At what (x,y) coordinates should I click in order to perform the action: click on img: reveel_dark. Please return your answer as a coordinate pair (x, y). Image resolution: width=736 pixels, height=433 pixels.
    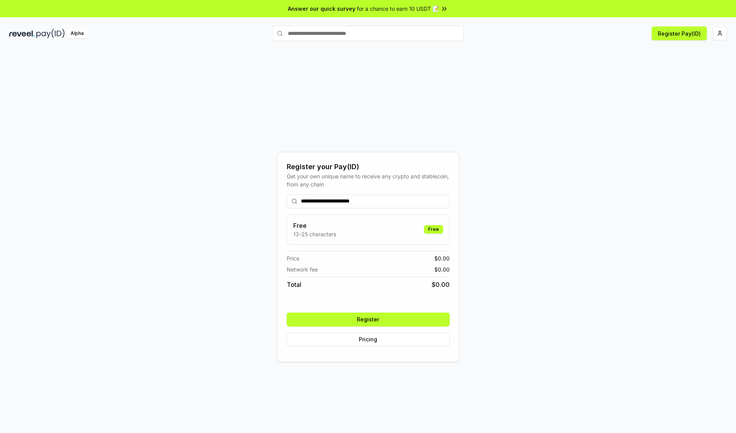
    Looking at the image, I should click on (22, 33).